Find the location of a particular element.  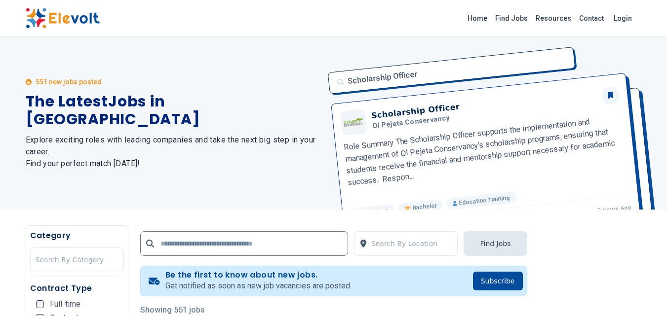

a: Login is located at coordinates (622, 18).